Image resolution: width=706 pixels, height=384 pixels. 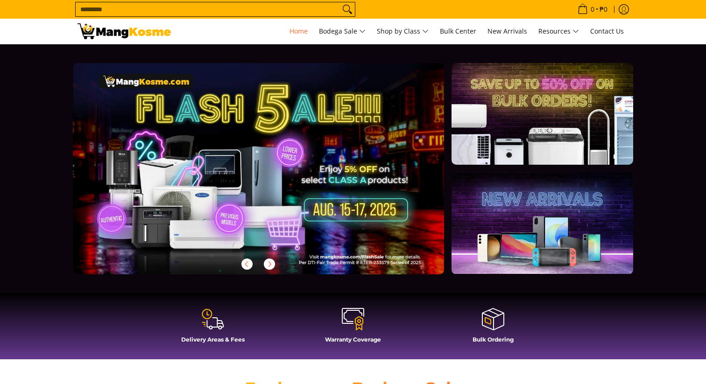 What do you see at coordinates (213, 340) in the screenshot?
I see `h4: Delivery Areas & Fees` at bounding box center [213, 340].